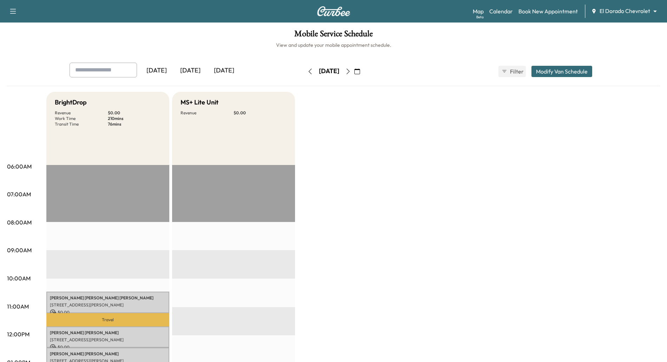 This screenshot has height=362, width=667. What do you see at coordinates (108, 319) in the screenshot?
I see `p: Travel` at bounding box center [108, 319].